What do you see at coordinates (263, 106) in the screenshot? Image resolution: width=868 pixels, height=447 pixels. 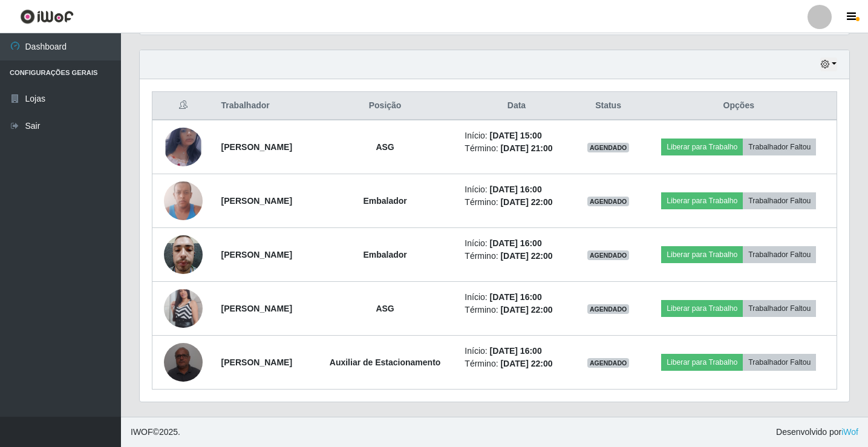 I see `th: Trabalhador` at bounding box center [263, 106].